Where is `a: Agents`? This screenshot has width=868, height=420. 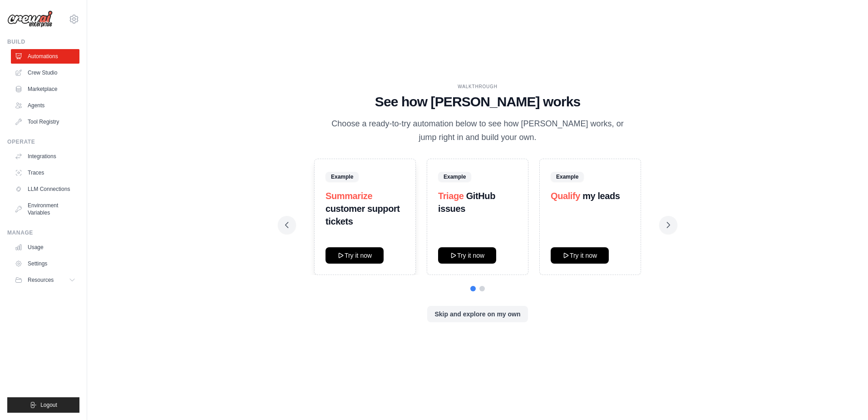
a: Agents is located at coordinates (45, 106).